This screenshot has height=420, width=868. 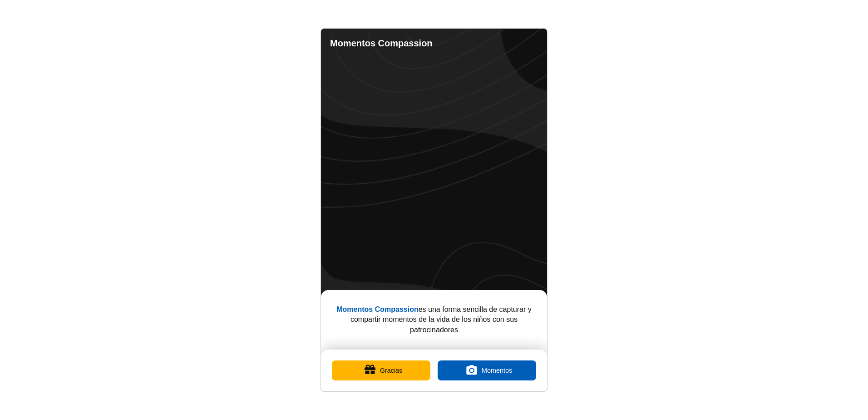 I want to click on label: Momentos, so click(x=487, y=370).